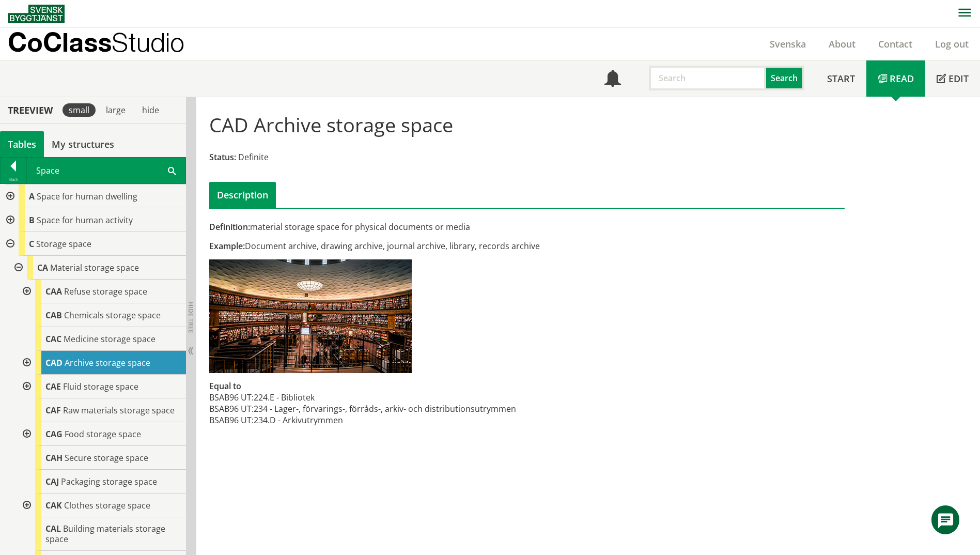 The image size is (980, 555). Describe the element at coordinates (83, 144) in the screenshot. I see `a: My structures` at that location.